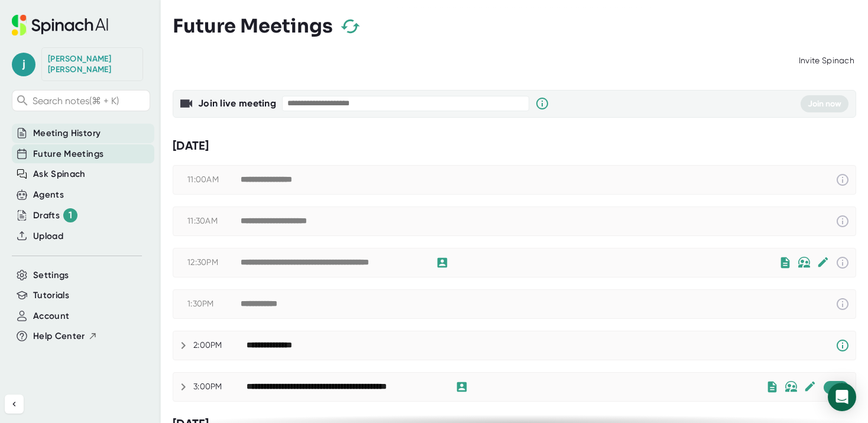 Image resolution: width=868 pixels, height=423 pixels. Describe the element at coordinates (214, 180) in the screenshot. I see `div: 11:00AM` at that location.